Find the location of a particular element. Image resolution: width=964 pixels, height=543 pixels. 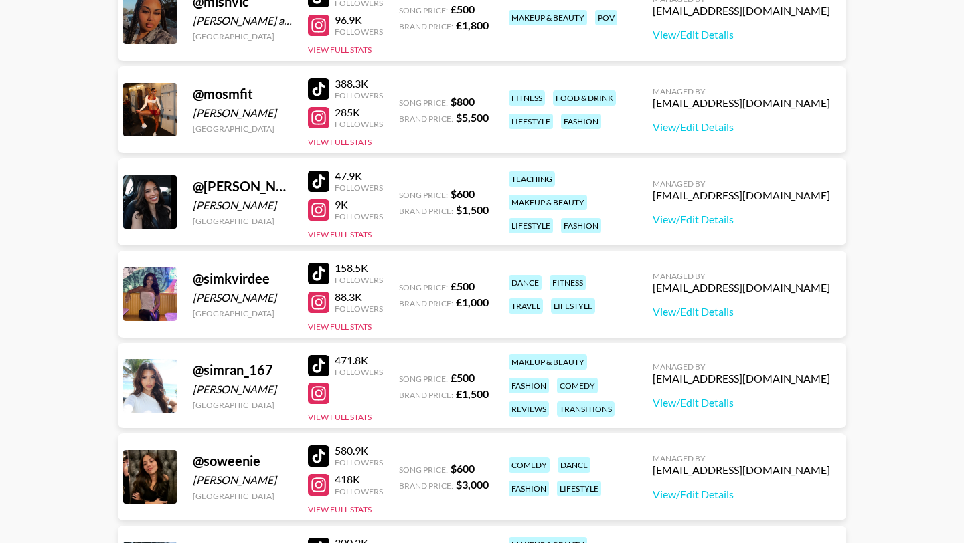

div: travel is located at coordinates (525, 306).